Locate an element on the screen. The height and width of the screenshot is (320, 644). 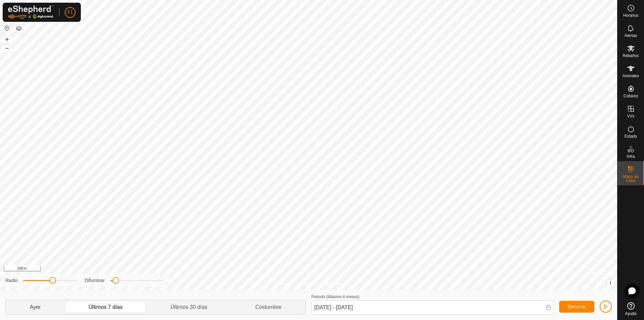
span: i is located at coordinates (610, 283).